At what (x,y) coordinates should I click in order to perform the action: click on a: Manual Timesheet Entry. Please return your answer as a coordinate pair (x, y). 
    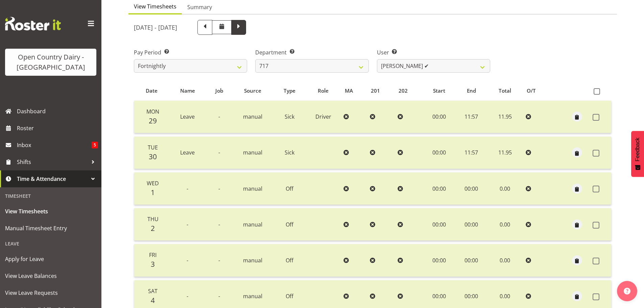
    Looking at the image, I should click on (51, 228).